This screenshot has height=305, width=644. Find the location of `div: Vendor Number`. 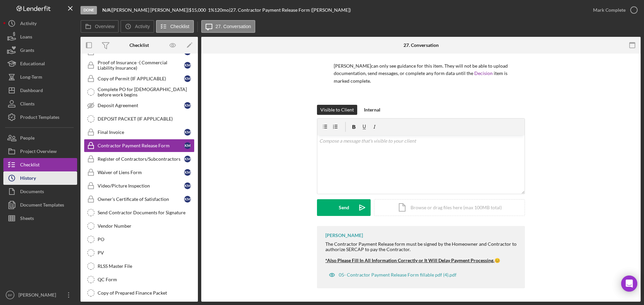

div: Vendor Number is located at coordinates (146, 226).